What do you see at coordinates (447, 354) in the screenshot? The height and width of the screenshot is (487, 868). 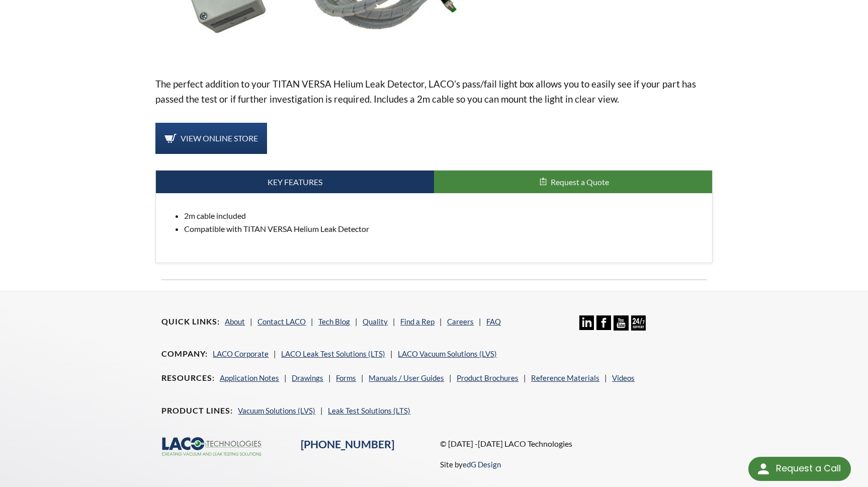 I see `a: LACO Vacuum Solutions (LVS)` at bounding box center [447, 354].